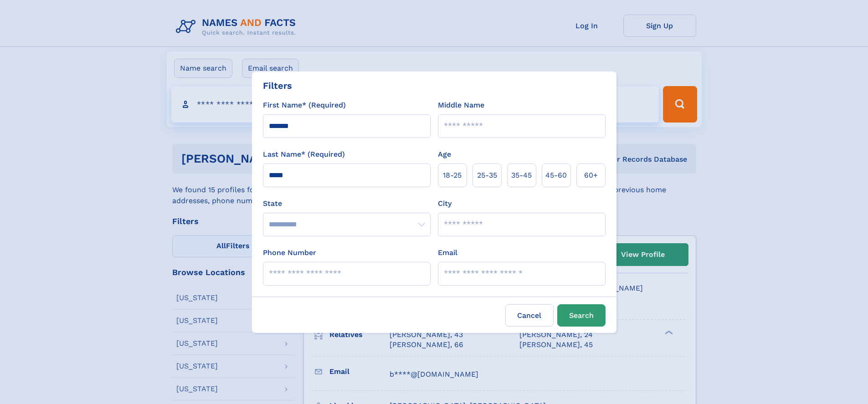 The width and height of the screenshot is (868, 404). Describe the element at coordinates (304, 105) in the screenshot. I see `label: First Name* (Required)` at that location.